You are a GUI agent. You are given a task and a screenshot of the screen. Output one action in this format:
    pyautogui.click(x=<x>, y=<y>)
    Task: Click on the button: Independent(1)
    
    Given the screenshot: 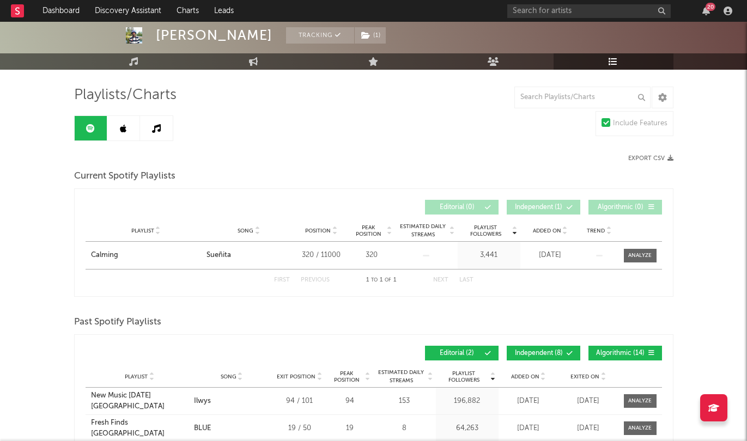 What is the action you would take?
    pyautogui.click(x=543, y=207)
    